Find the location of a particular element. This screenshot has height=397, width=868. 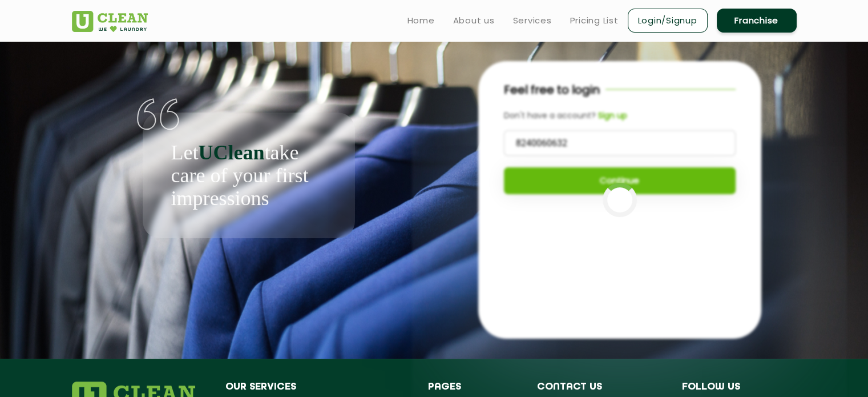

b: Sign up is located at coordinates (612, 116).